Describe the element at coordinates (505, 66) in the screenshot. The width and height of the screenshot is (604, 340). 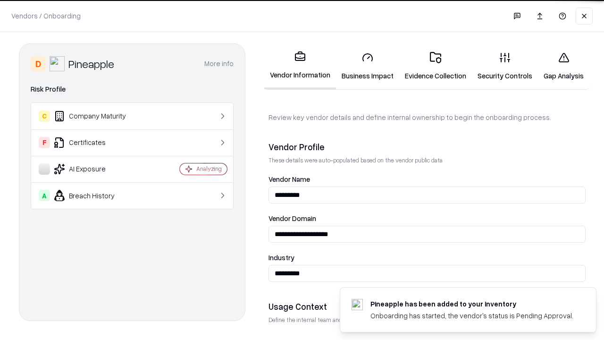
I see `a: Security Controls` at that location.